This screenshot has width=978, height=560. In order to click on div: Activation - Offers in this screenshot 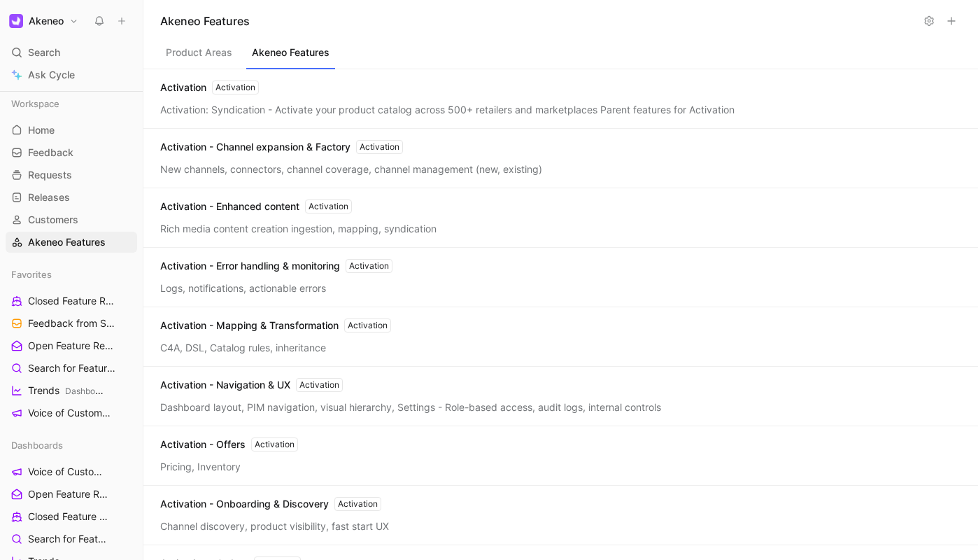, I will do `click(229, 445)`.